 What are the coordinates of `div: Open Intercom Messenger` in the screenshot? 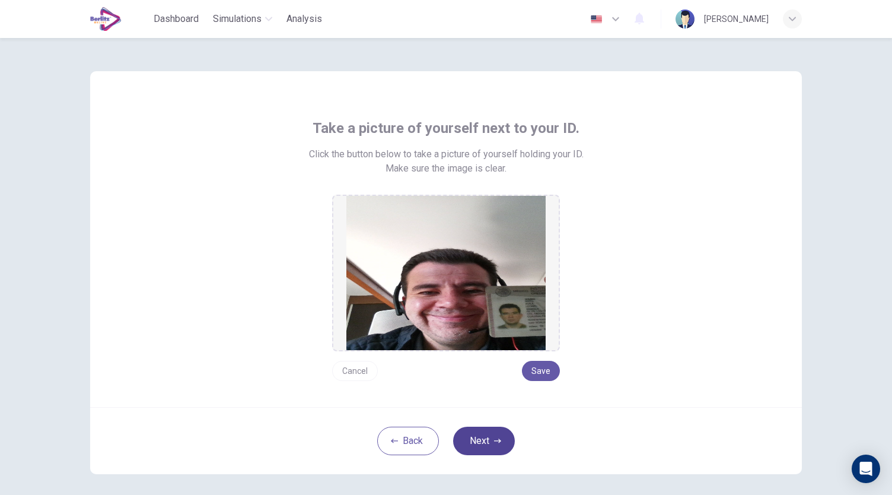 It's located at (866, 469).